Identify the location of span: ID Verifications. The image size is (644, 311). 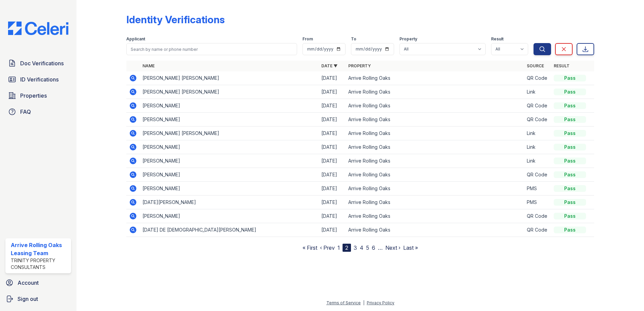
(39, 79).